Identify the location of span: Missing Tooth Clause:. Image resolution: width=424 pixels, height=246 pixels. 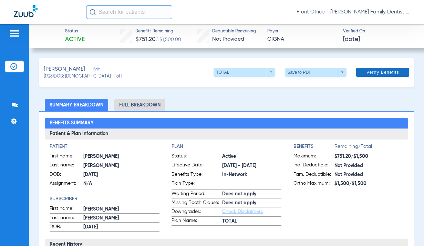
(197, 203).